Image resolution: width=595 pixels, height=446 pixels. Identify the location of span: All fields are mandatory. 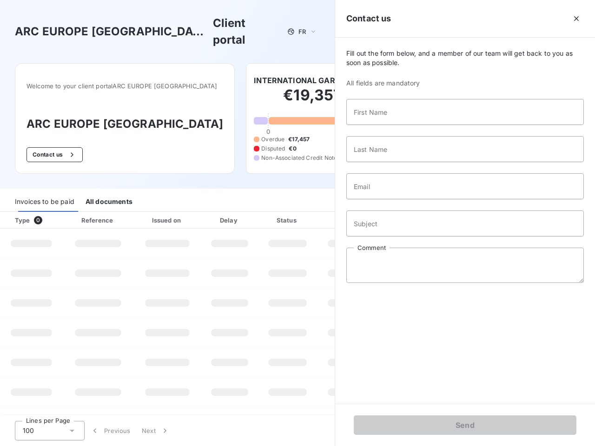
(465, 83).